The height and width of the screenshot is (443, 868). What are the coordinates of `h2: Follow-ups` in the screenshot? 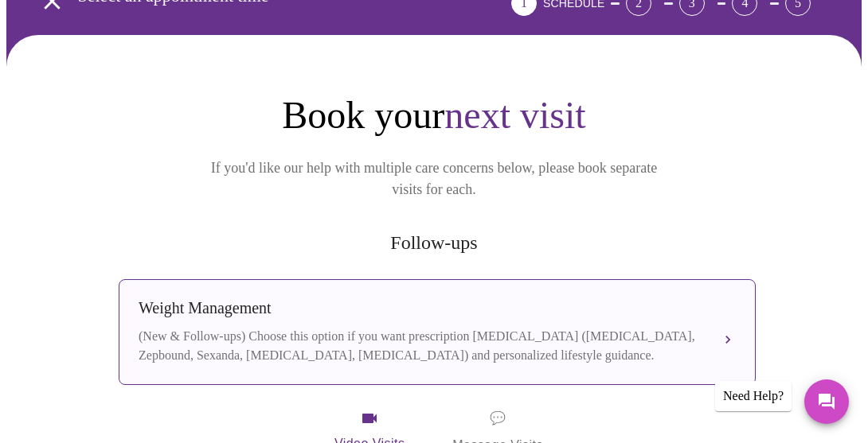 It's located at (434, 243).